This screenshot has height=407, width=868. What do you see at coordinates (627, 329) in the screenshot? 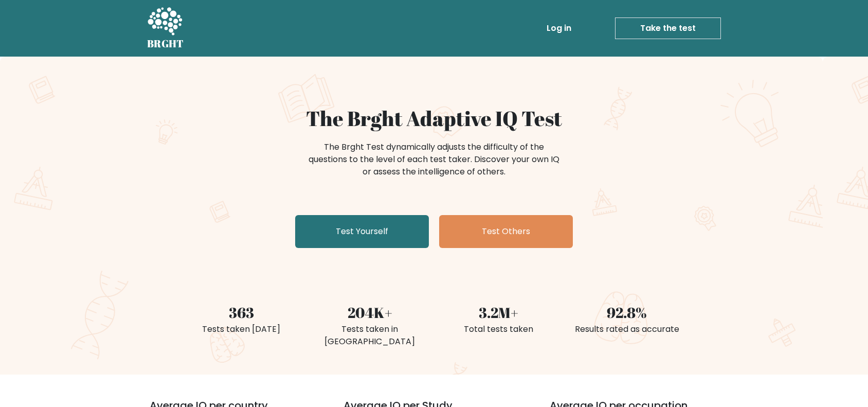
I see `div: Results rated as accurate` at bounding box center [627, 329].